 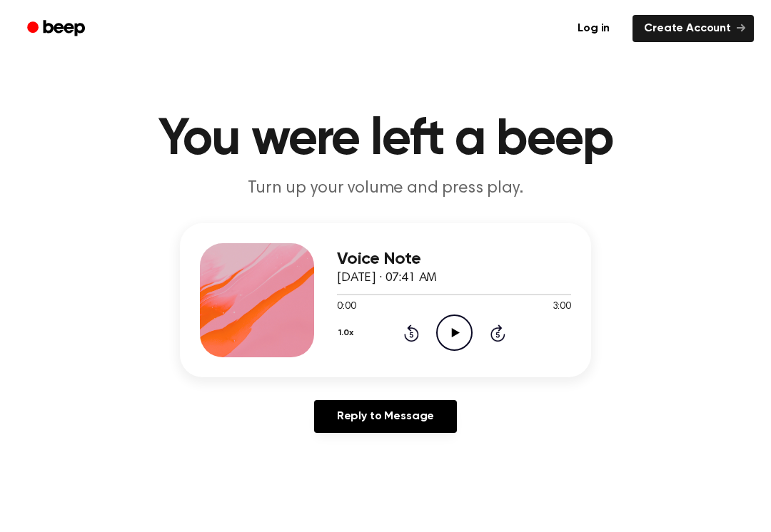 I want to click on a: Beep, so click(x=57, y=28).